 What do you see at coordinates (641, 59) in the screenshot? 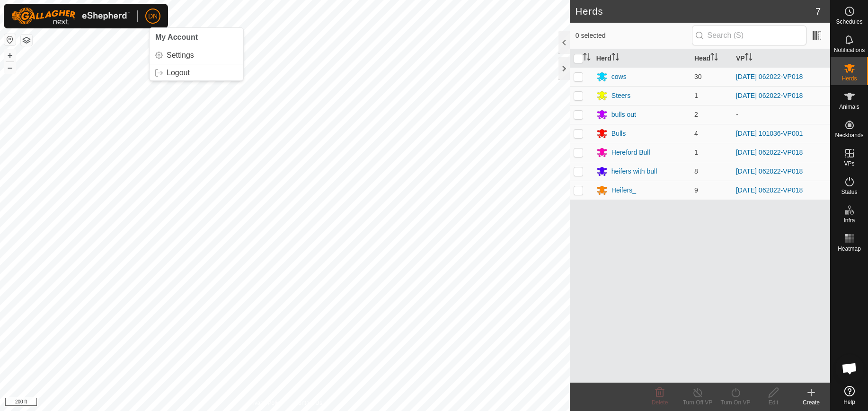
I see `th: Herd` at bounding box center [641, 59].